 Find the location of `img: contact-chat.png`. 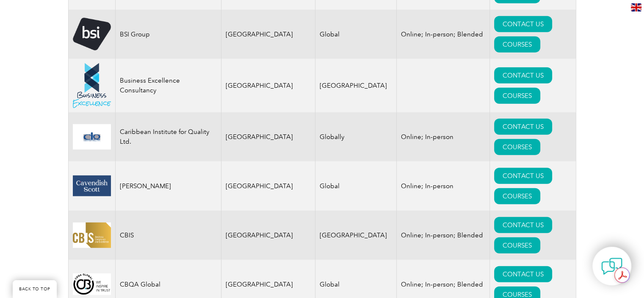

img: contact-chat.png is located at coordinates (612, 266).